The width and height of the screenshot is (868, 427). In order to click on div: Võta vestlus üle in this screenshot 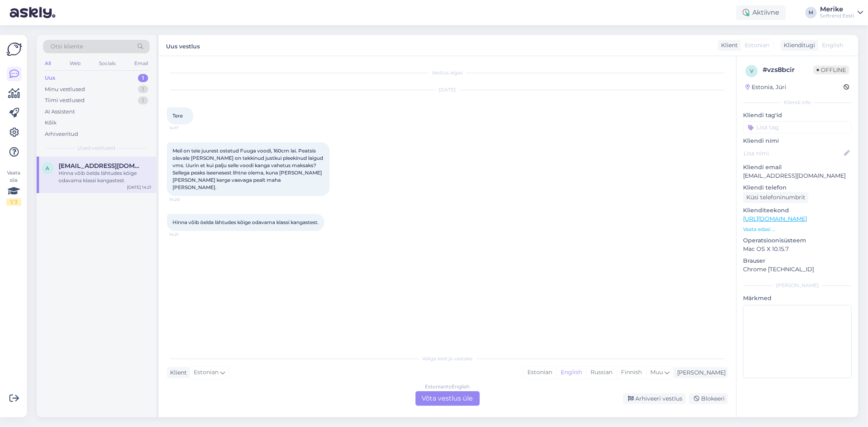, I will do `click(448, 399)`.